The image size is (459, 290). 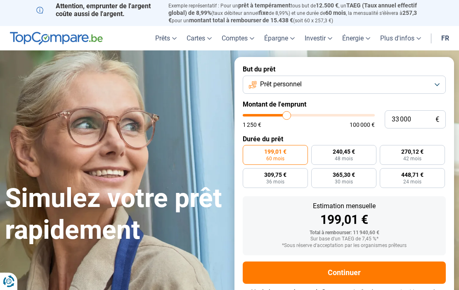 I want to click on span: 270,12 €, so click(x=412, y=151).